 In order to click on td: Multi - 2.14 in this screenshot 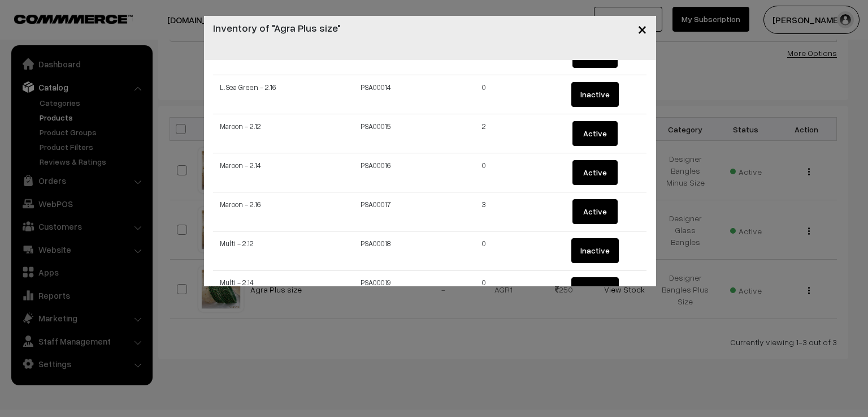, I will do `click(267, 289)`.